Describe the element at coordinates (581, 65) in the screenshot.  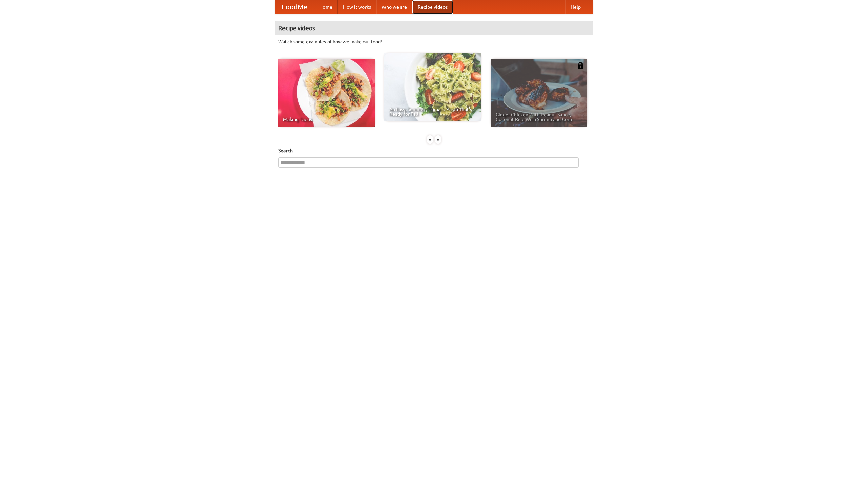
I see `img: 483408.png` at that location.